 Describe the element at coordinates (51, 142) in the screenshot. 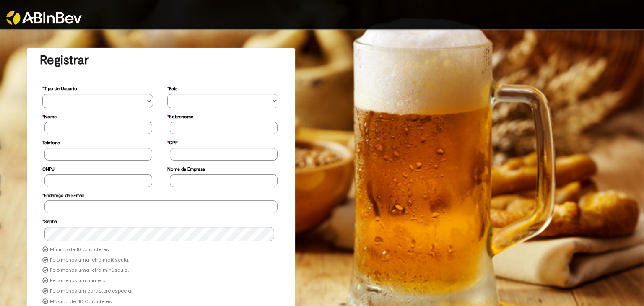

I see `label: Telefone` at that location.